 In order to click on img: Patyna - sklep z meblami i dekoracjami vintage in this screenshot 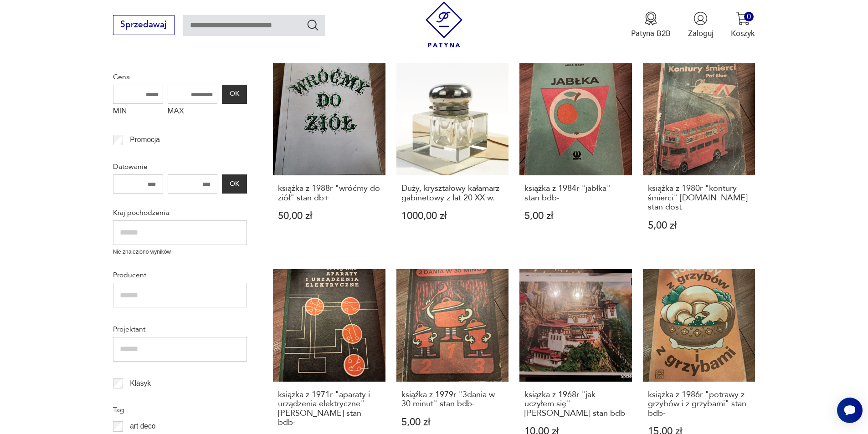, I will do `click(444, 24)`.